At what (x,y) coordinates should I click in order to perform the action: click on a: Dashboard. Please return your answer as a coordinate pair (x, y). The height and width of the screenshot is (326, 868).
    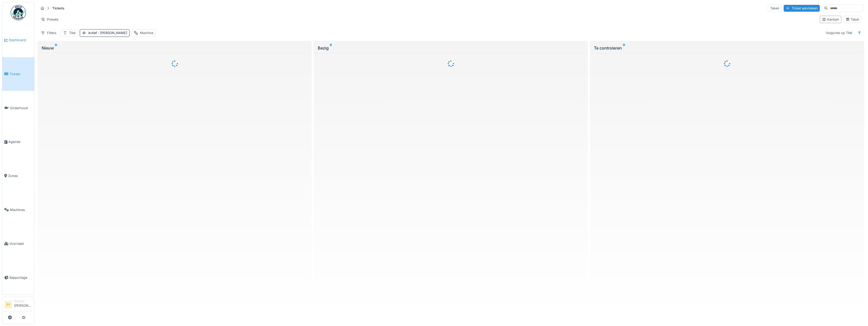
    Looking at the image, I should click on (18, 40).